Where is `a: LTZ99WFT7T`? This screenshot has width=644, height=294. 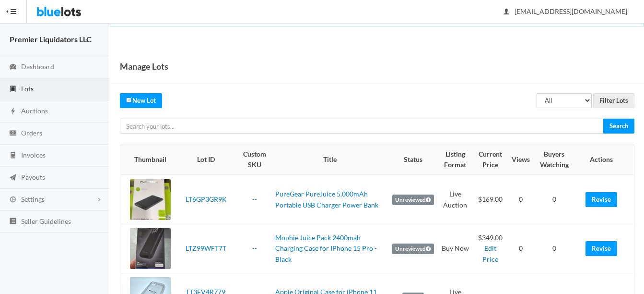 a: LTZ99WFT7T is located at coordinates (205, 248).